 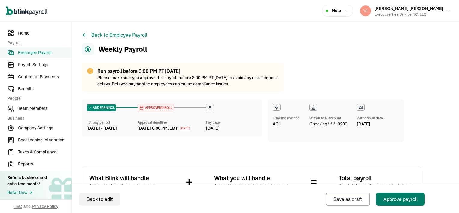 I want to click on span: Bookkeeping Integration, so click(x=45, y=140).